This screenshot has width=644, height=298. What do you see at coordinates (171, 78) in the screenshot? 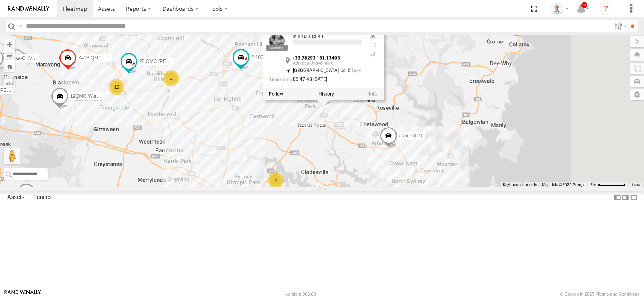
I see `div: 3` at bounding box center [171, 78].